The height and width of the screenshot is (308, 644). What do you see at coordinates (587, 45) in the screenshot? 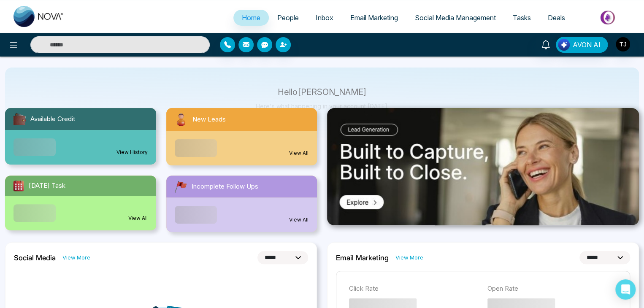
I see `span: AVON AI` at bounding box center [587, 45].